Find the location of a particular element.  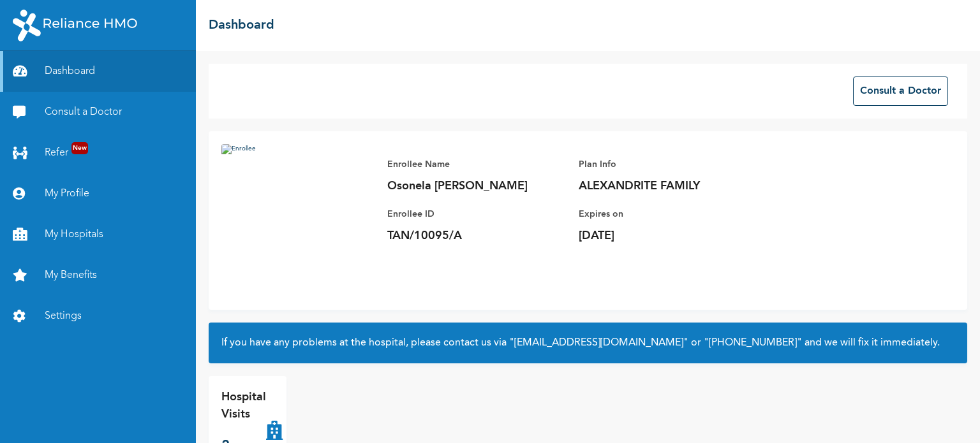

button: Consult a Doctor is located at coordinates (900, 91).